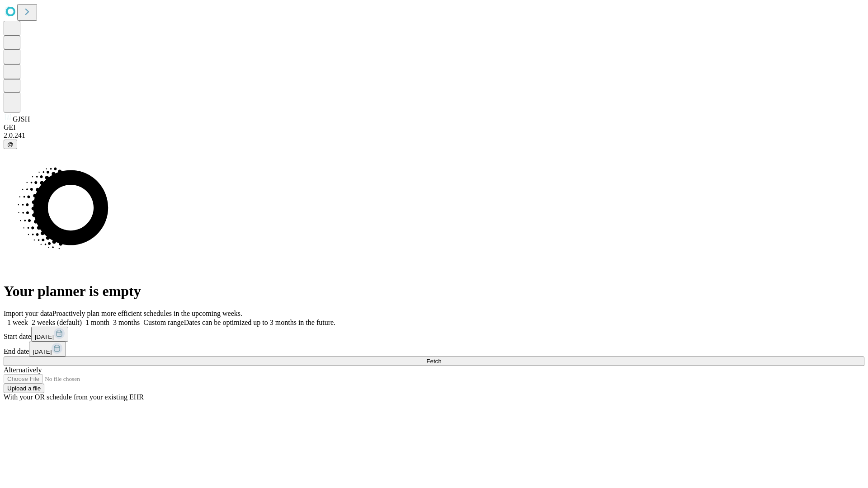 The image size is (868, 488). What do you see at coordinates (434, 135) in the screenshot?
I see `div: 2.0.241` at bounding box center [434, 135].